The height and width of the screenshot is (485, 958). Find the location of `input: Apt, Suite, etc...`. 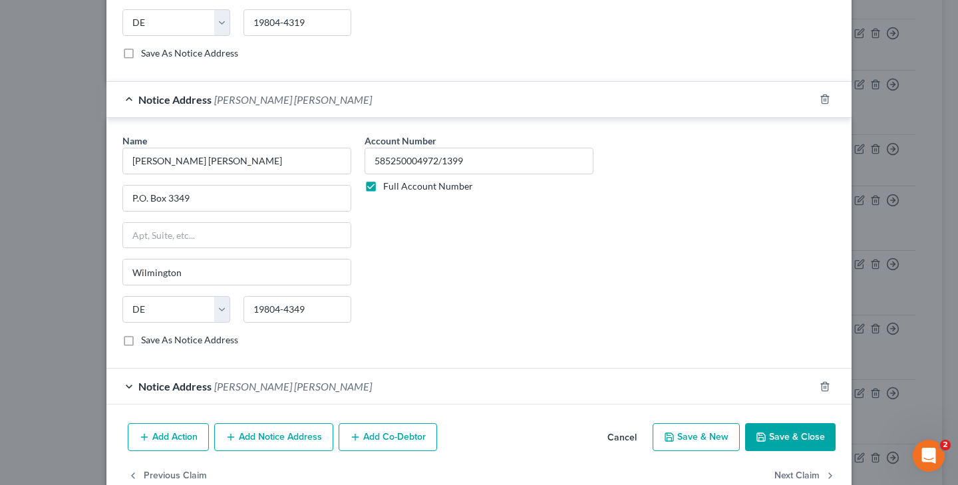

input: Apt, Suite, etc... is located at coordinates (237, 235).